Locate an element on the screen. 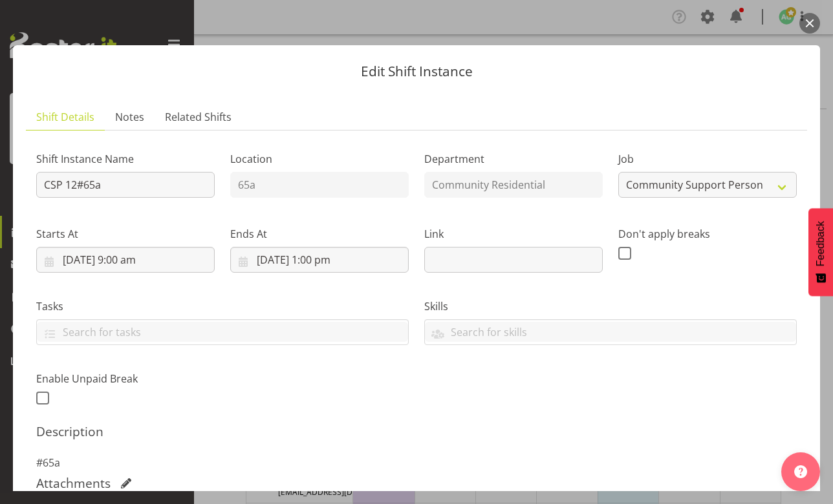  input: Search for tasks is located at coordinates (222, 332).